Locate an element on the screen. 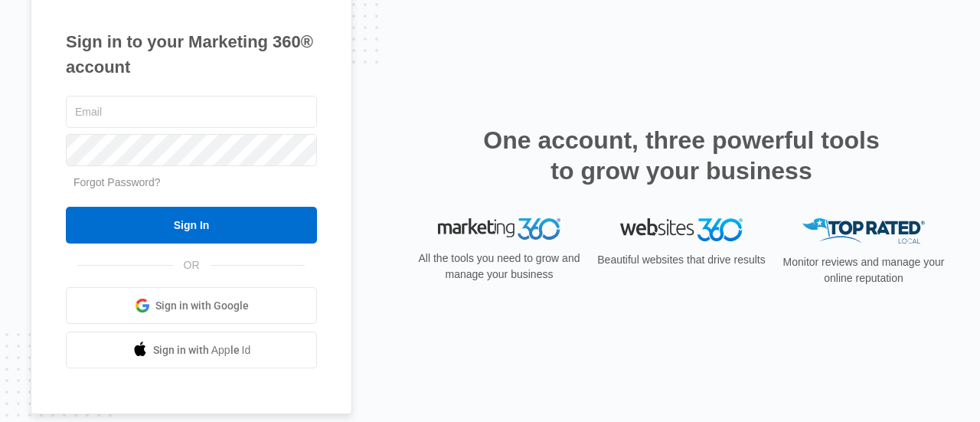 The image size is (980, 422). img: Marketing 360 is located at coordinates (499, 229).